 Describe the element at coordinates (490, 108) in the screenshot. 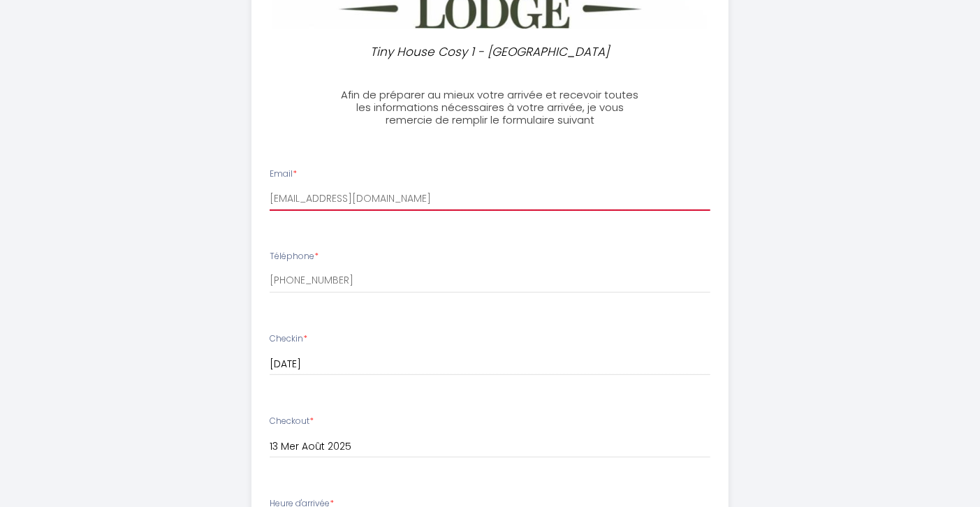

I see `h3: Afin de préparer au mieux votre arrivée et recevoir toutes les informations nécessaires à votre a...` at that location.